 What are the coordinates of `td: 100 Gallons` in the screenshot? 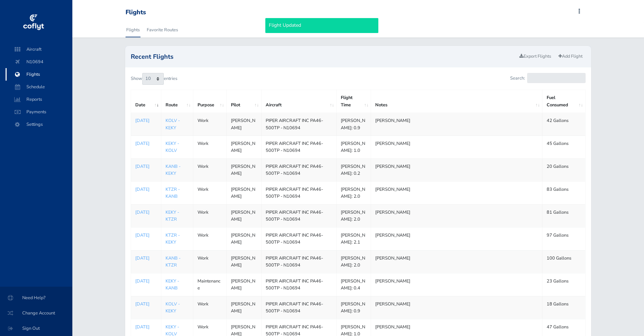 It's located at (564, 261).